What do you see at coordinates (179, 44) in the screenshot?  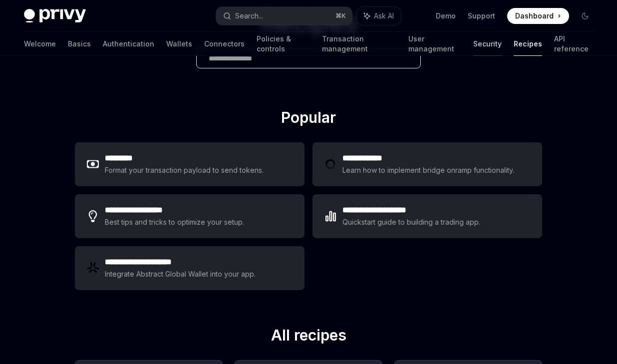 I see `a: Wallets` at bounding box center [179, 44].